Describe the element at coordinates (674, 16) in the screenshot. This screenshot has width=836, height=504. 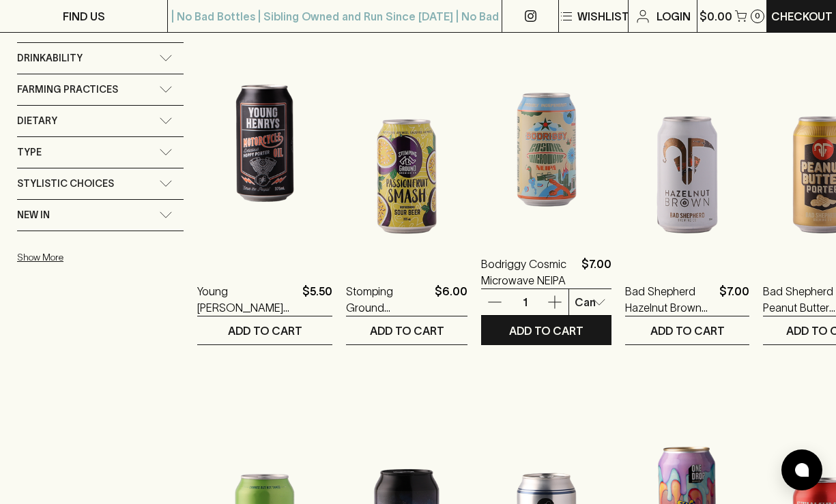
I see `p: Login` at that location.